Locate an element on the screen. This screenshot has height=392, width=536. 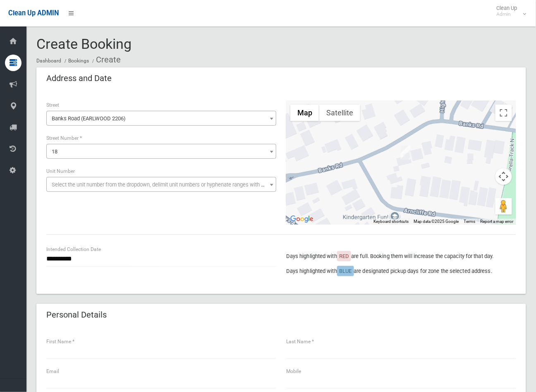
a: Dashboard is located at coordinates (49, 61).